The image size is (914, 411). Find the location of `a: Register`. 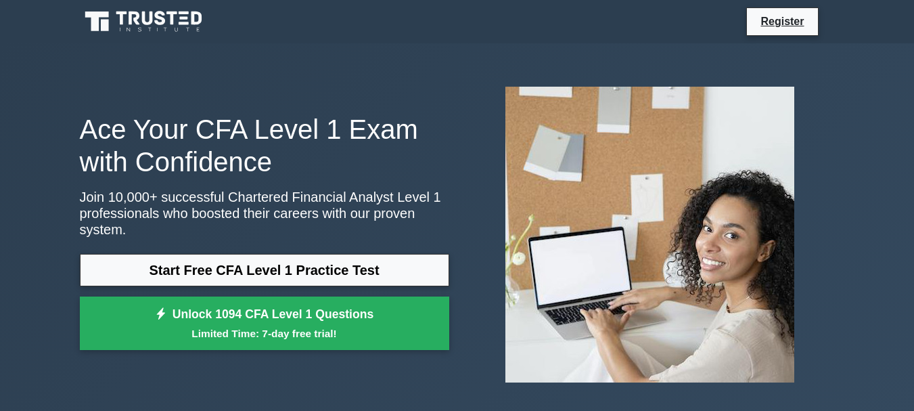

a: Register is located at coordinates (782, 21).